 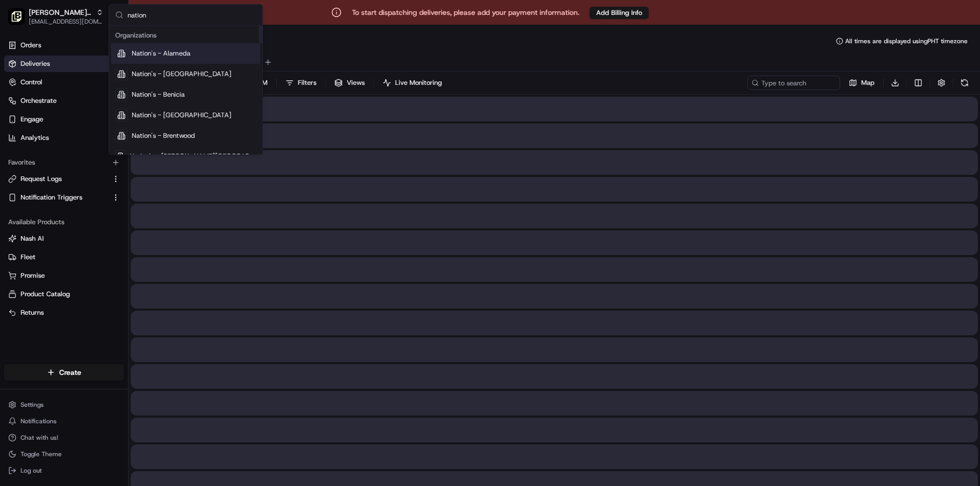 I want to click on span: Orders, so click(x=31, y=46).